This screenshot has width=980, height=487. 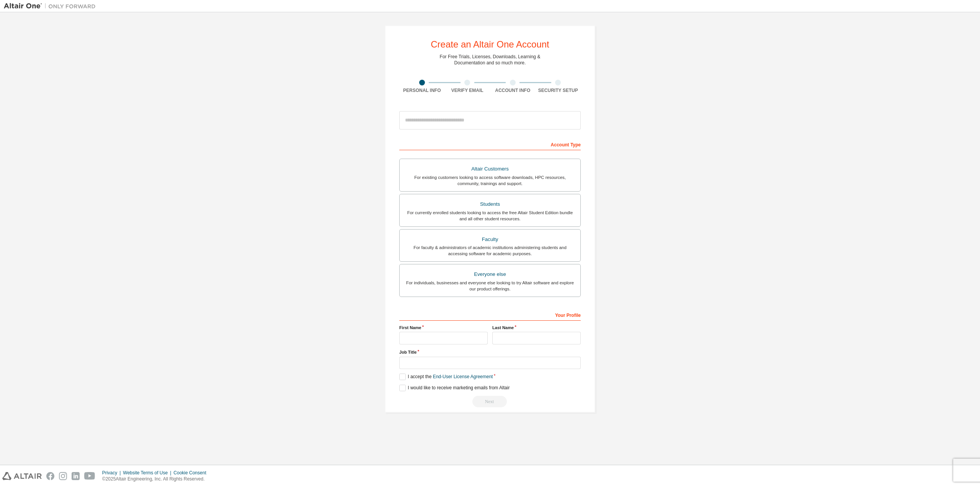 What do you see at coordinates (468, 91) in the screenshot?
I see `div: Verify Email` at bounding box center [468, 91].